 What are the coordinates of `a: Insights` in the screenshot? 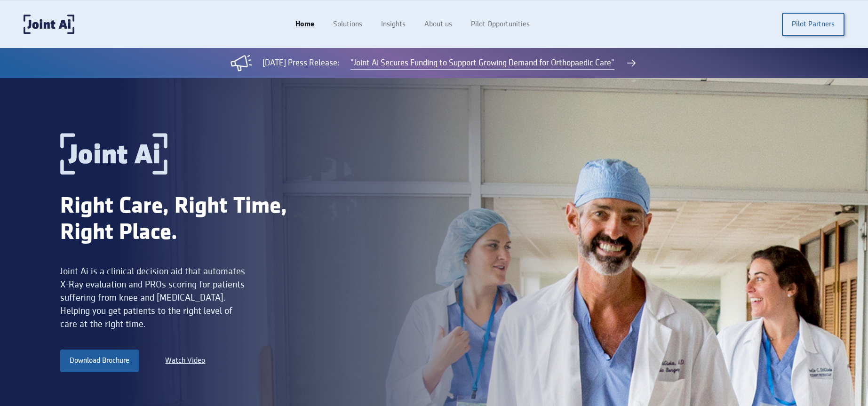 It's located at (393, 25).